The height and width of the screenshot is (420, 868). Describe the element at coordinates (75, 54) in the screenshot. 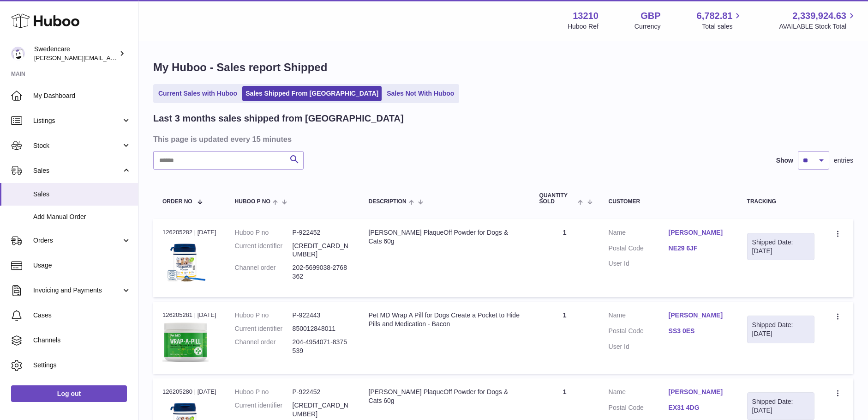

I see `div: Swedencare` at that location.